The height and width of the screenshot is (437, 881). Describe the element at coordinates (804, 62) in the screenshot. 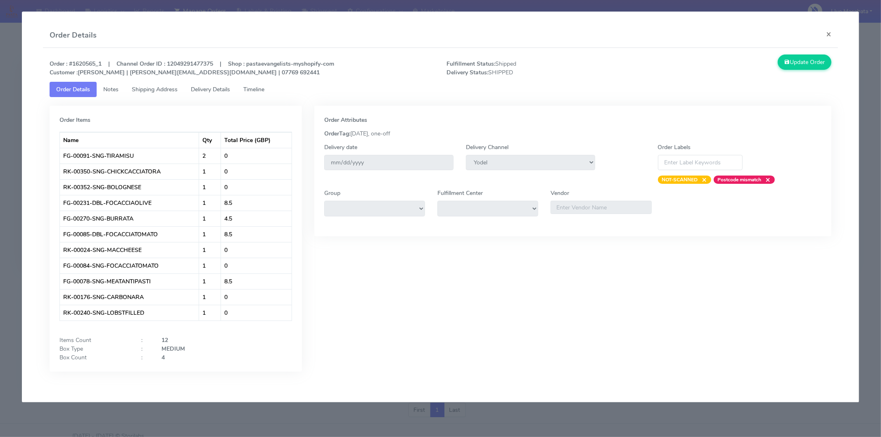

I see `button: Update Order` at that location.